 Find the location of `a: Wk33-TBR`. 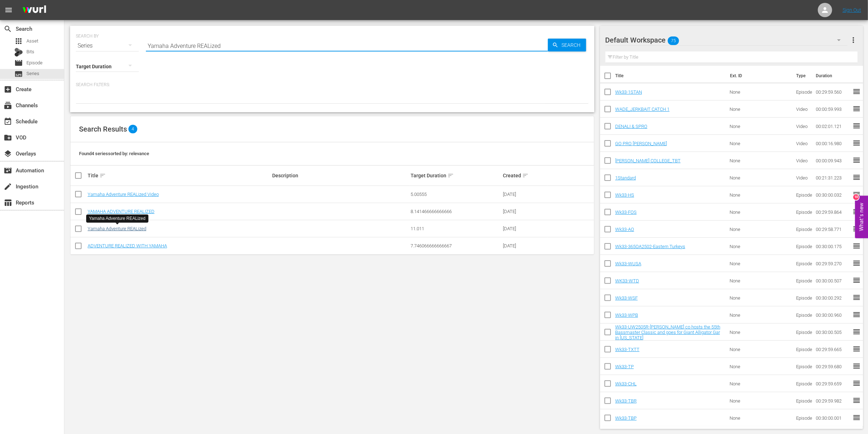

a: Wk33-TBR is located at coordinates (626, 400).